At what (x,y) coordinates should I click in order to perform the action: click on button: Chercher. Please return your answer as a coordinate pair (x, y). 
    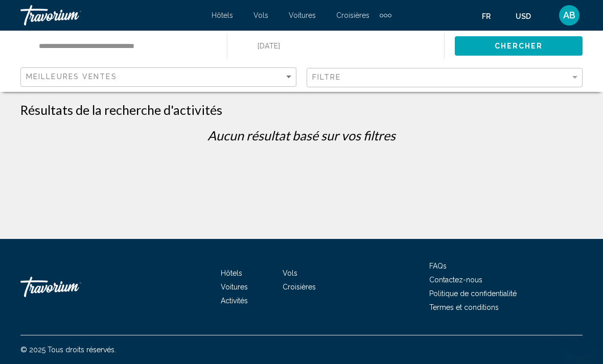
    Looking at the image, I should click on (519, 45).